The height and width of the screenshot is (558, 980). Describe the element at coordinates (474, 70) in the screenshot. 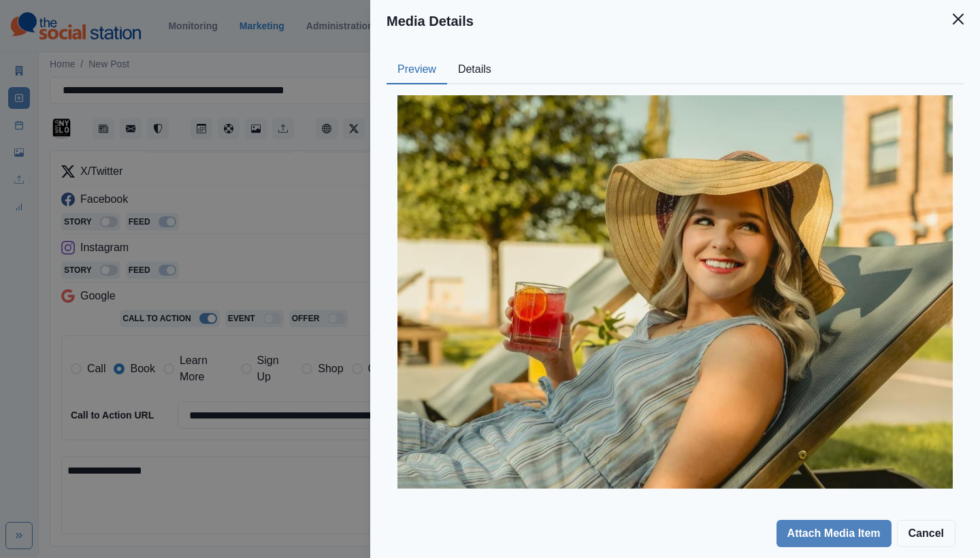

I see `button: Details` at that location.